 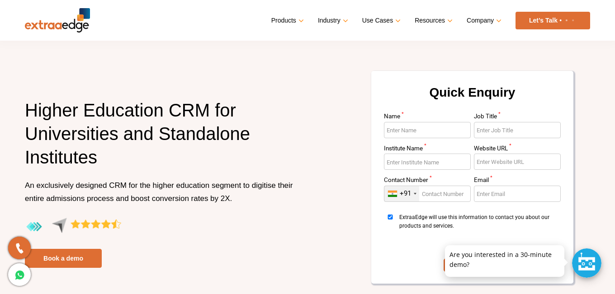 I want to click on a: Industry, so click(x=332, y=20).